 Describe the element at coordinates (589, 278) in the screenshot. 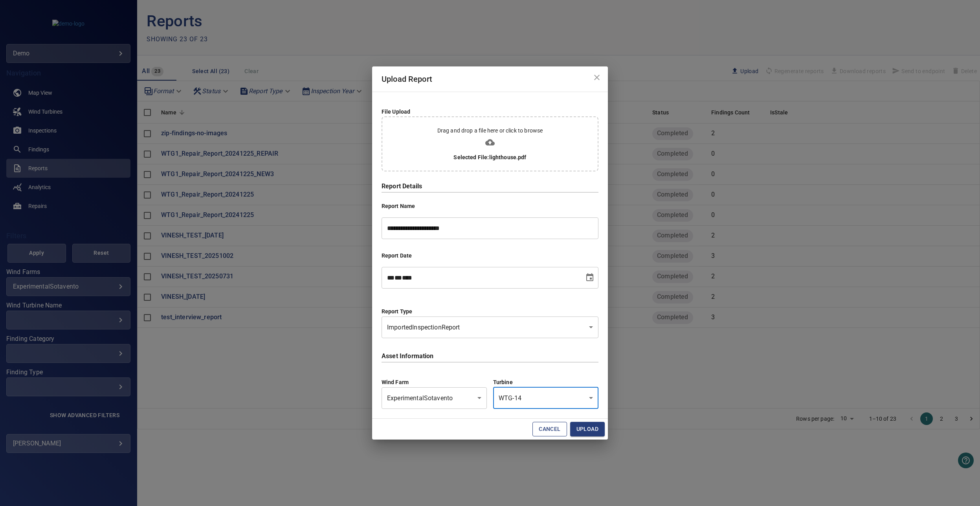

I see `button: Choose date, selected date is Oct 21, 2025` at that location.